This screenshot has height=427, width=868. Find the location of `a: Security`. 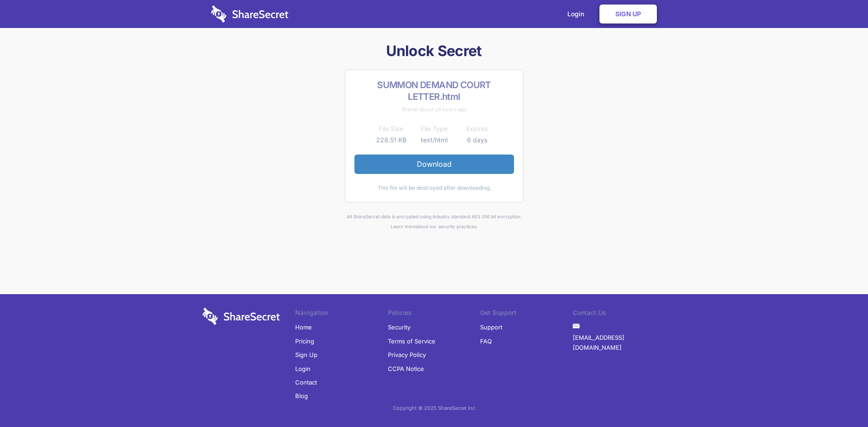

a: Security is located at coordinates (399, 327).